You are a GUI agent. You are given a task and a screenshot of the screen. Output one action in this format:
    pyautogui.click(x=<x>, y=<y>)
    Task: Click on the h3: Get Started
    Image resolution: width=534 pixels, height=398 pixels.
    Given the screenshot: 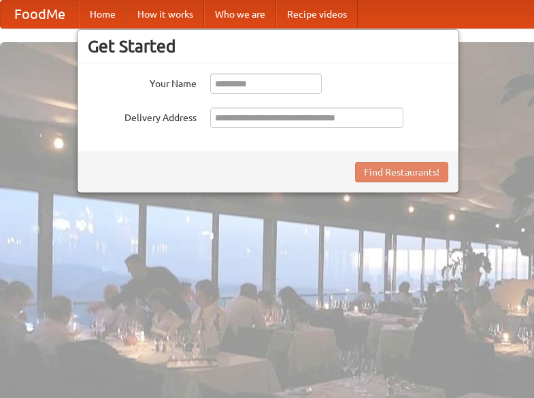 What is the action you would take?
    pyautogui.click(x=268, y=46)
    